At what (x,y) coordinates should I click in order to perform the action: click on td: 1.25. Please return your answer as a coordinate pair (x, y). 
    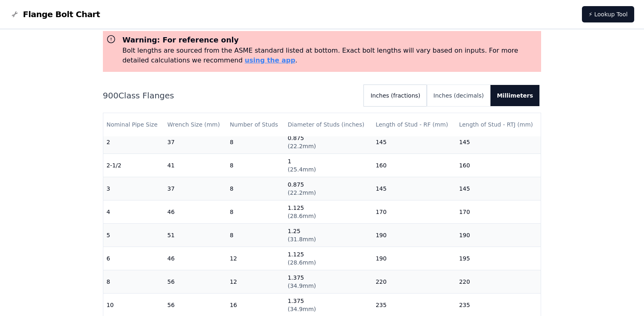
    Looking at the image, I should click on (328, 235).